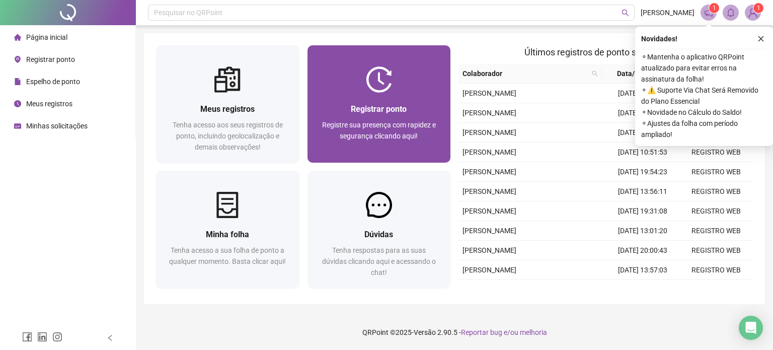 Image resolution: width=773 pixels, height=350 pixels. I want to click on span: close, so click(761, 39).